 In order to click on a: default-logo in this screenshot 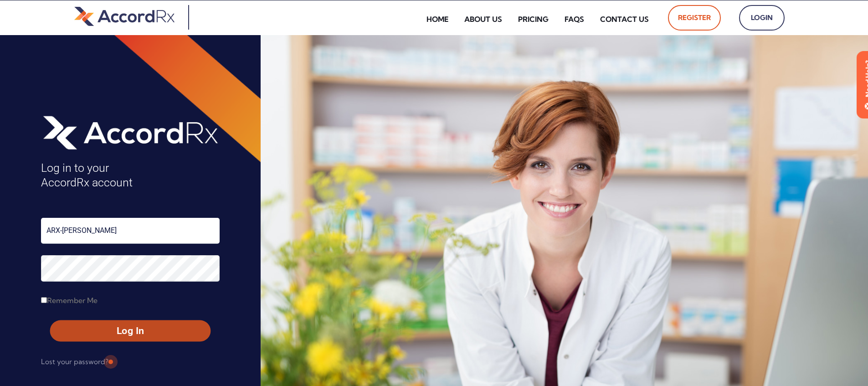, I will do `click(124, 16)`.